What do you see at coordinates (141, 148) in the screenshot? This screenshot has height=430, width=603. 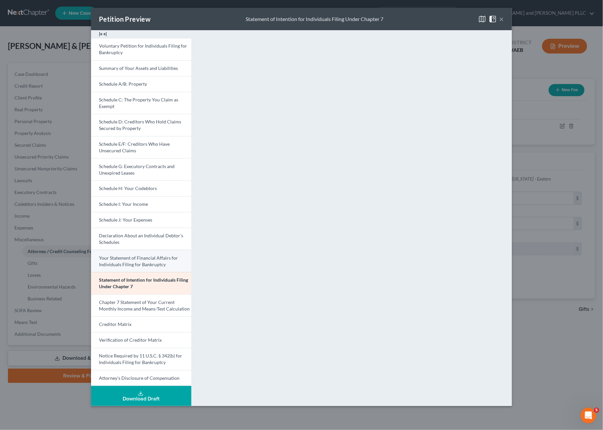 I see `a: Schedule E/F: Creditors Who Have Unsecured Claims` at bounding box center [141, 148].